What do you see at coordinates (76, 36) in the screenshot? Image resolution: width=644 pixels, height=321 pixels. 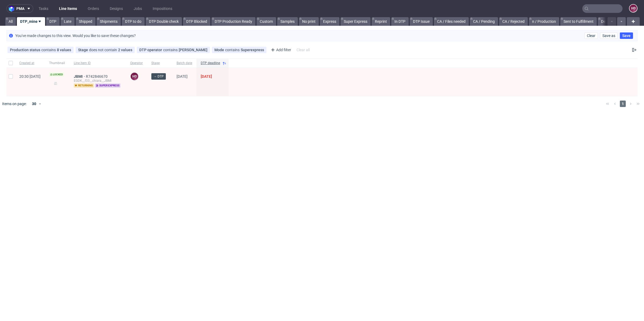 I see `p: You've made changes to this view. Would you like to save these changes?` at bounding box center [76, 36].